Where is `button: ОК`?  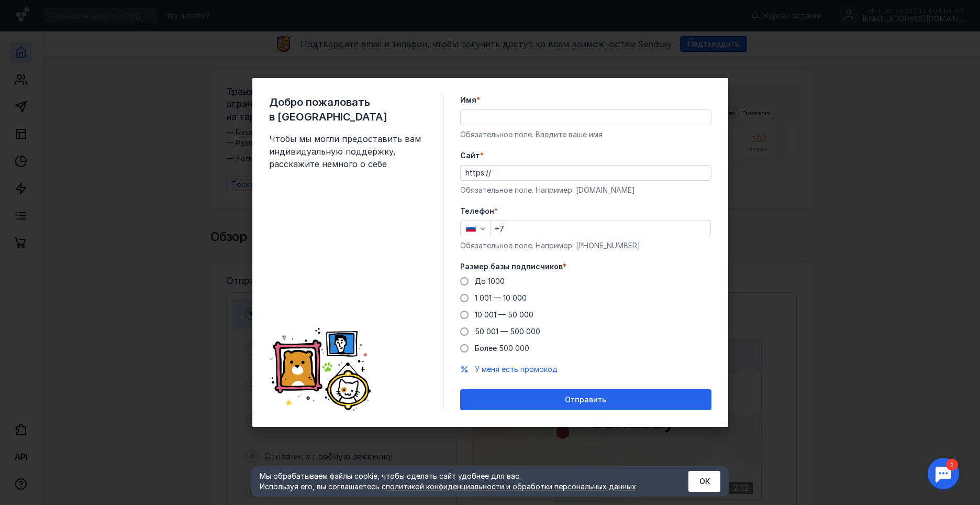
button: ОК is located at coordinates (705, 482).